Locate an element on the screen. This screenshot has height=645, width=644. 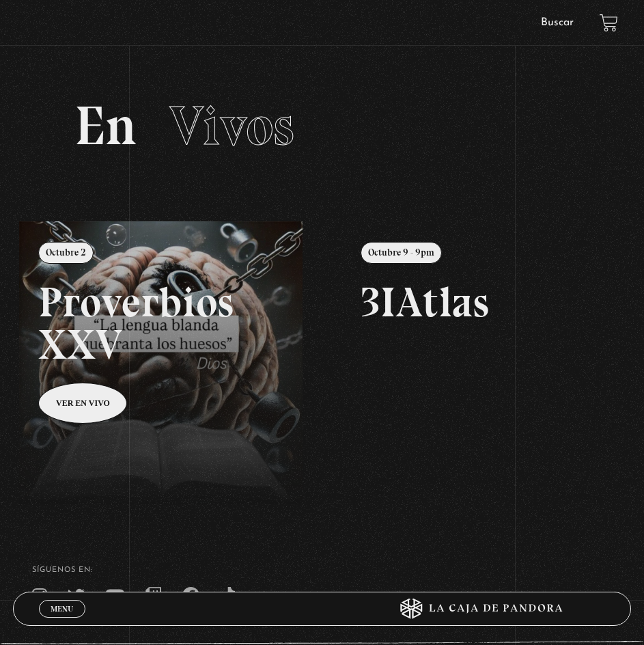
h2: En is located at coordinates (322, 126).